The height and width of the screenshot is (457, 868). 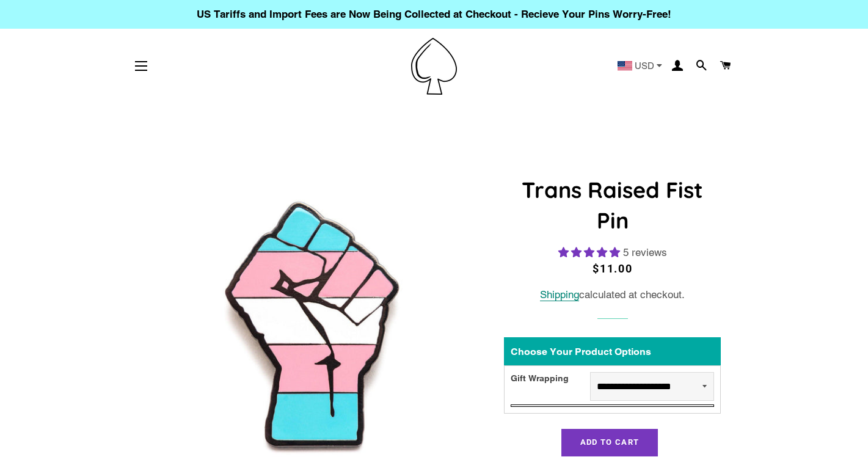 What do you see at coordinates (644, 65) in the screenshot?
I see `span: USD` at bounding box center [644, 65].